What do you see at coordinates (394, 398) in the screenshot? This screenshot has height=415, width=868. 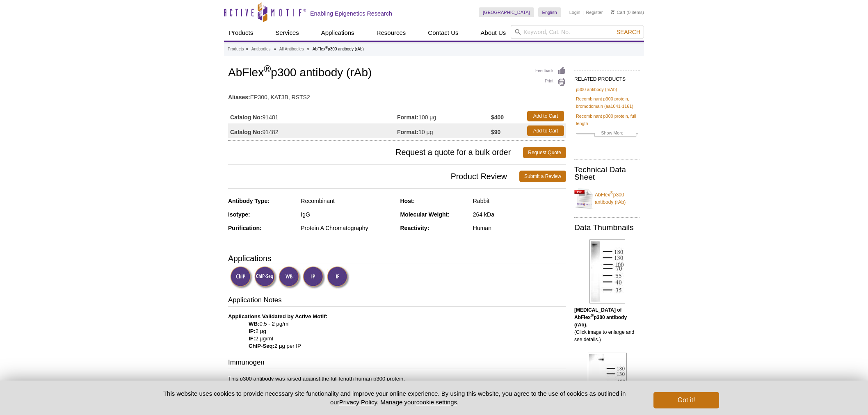 I see `p: This website uses cookies to provide necessary site functionality and improve your online experie...` at bounding box center [394, 398].